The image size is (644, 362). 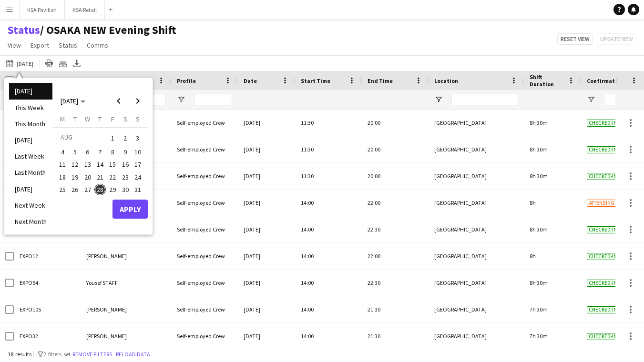 What do you see at coordinates (75, 164) in the screenshot?
I see `button: 12-08-2025` at bounding box center [75, 164].